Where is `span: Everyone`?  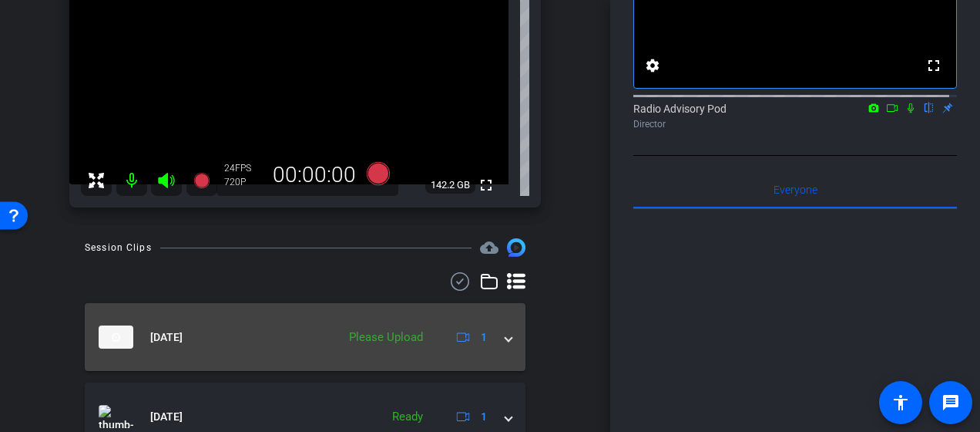 span: Everyone is located at coordinates (795, 190).